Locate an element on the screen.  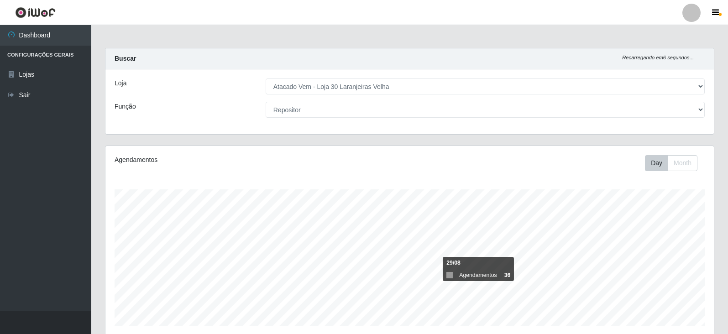
i: Recarregando em 6 segundos... is located at coordinates (657, 57).